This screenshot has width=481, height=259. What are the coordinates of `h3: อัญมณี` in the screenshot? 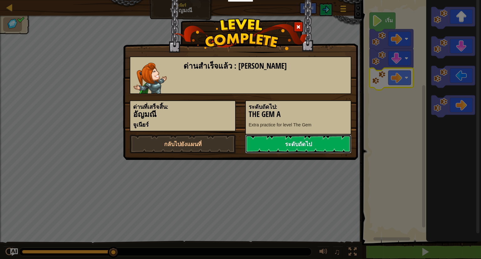 It's located at (182, 114).